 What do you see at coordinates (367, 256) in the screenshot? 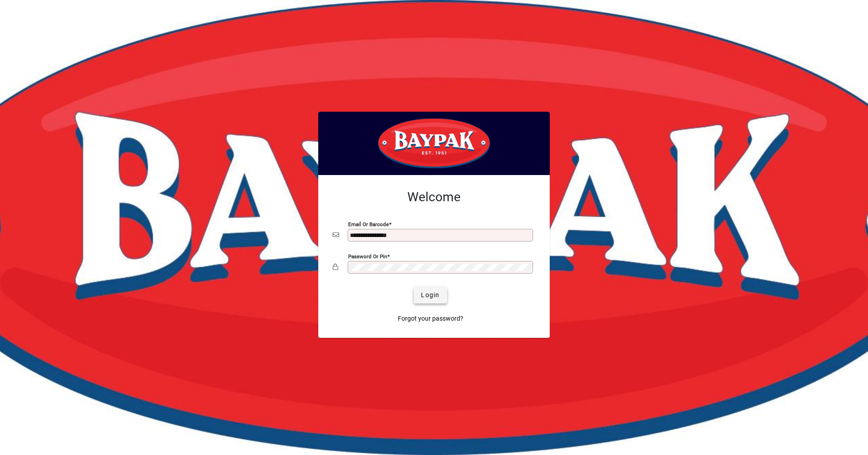
I see `mat-label: Password or Pin` at bounding box center [367, 256].